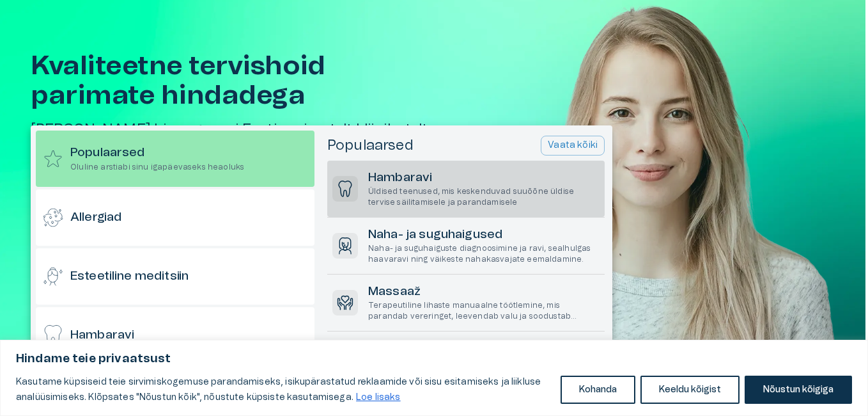 This screenshot has width=868, height=416. What do you see at coordinates (573, 145) in the screenshot?
I see `button: Vaata kõiki` at bounding box center [573, 145].